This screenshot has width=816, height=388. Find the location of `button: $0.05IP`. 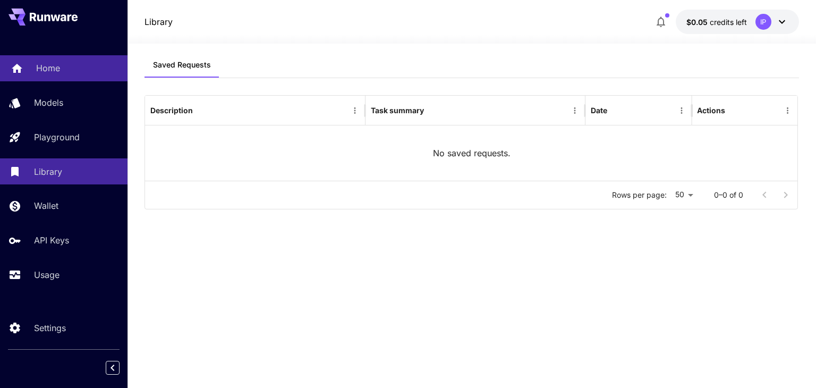

button: $0.05IP is located at coordinates (737, 22).